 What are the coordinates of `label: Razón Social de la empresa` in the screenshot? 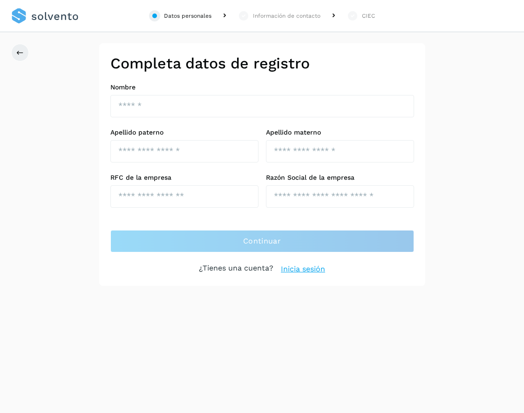 It's located at (340, 178).